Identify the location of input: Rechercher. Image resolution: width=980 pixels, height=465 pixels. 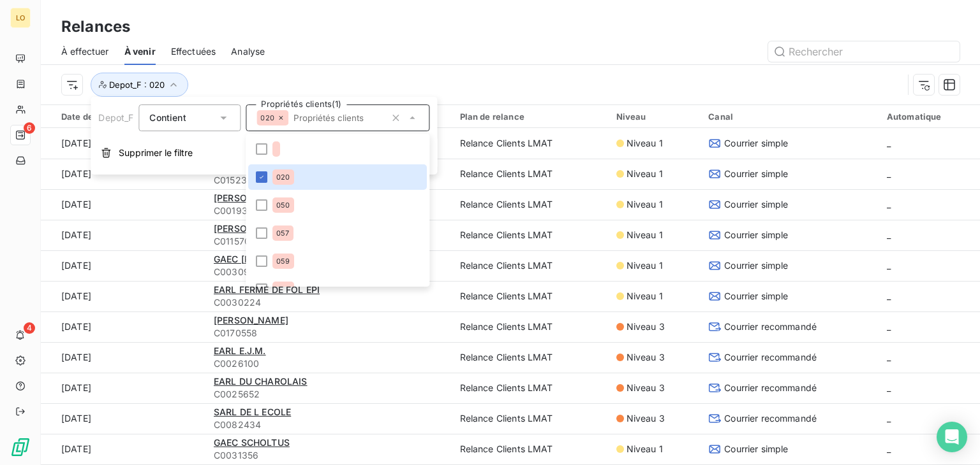
(863, 52).